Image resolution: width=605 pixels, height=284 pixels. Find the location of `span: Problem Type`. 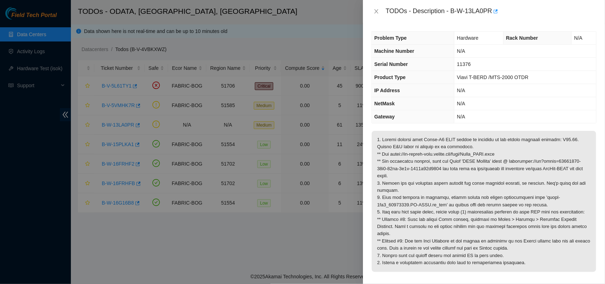

span: Problem Type is located at coordinates (391, 38).